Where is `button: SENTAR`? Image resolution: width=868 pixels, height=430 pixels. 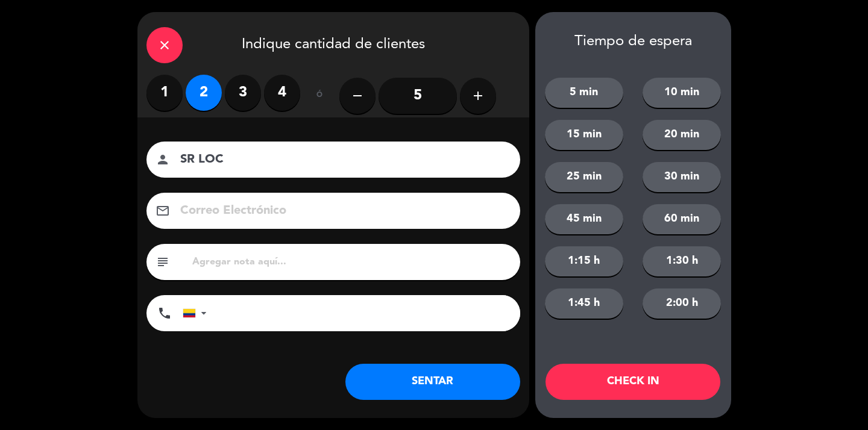
button: SENTAR is located at coordinates (433, 382).